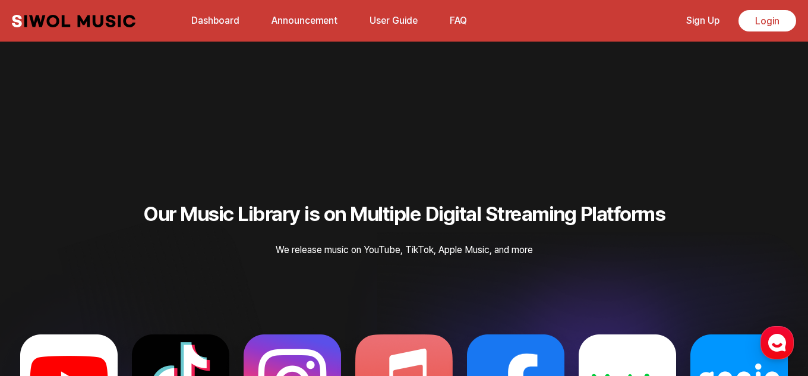 The height and width of the screenshot is (376, 808). What do you see at coordinates (215, 20) in the screenshot?
I see `a: Dashboard` at bounding box center [215, 20].